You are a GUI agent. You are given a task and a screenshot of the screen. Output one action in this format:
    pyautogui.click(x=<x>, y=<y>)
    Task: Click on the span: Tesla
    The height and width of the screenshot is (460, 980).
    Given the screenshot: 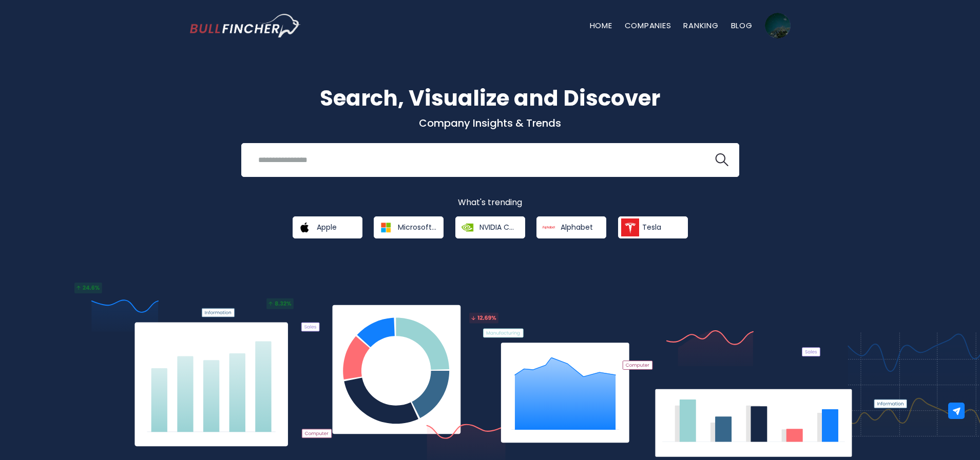 What is the action you would take?
    pyautogui.click(x=651, y=227)
    